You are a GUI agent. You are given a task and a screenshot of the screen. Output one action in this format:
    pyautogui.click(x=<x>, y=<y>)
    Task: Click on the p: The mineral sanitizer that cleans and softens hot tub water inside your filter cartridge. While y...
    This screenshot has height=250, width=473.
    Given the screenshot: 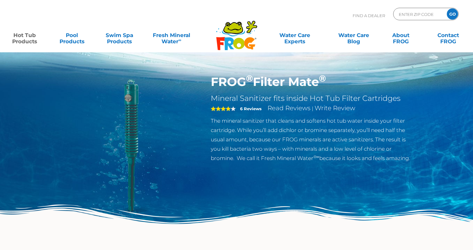 What is the action you would take?
    pyautogui.click(x=312, y=140)
    